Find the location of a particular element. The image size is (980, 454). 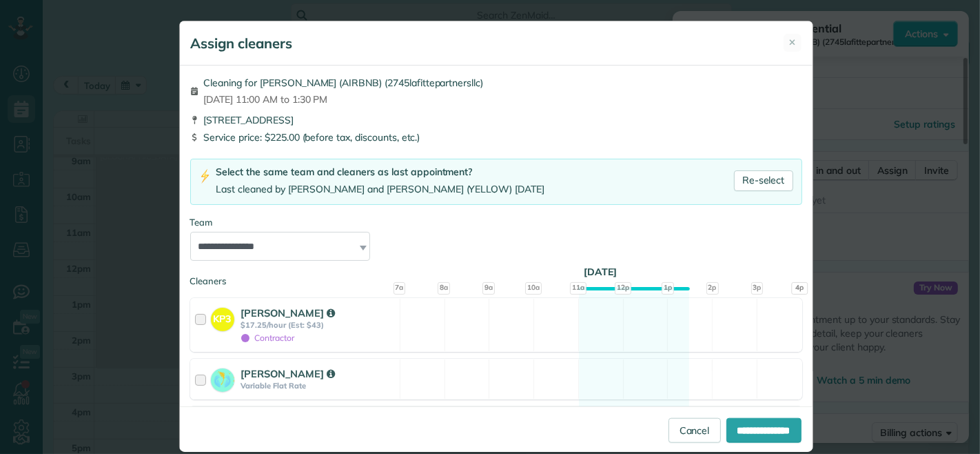

img: lightning-bolt-icon-94e5364df696ac2de96d3a42b8a9ff6ba979493684c50e6bbbcda72601fa0d29.png is located at coordinates (205, 176).